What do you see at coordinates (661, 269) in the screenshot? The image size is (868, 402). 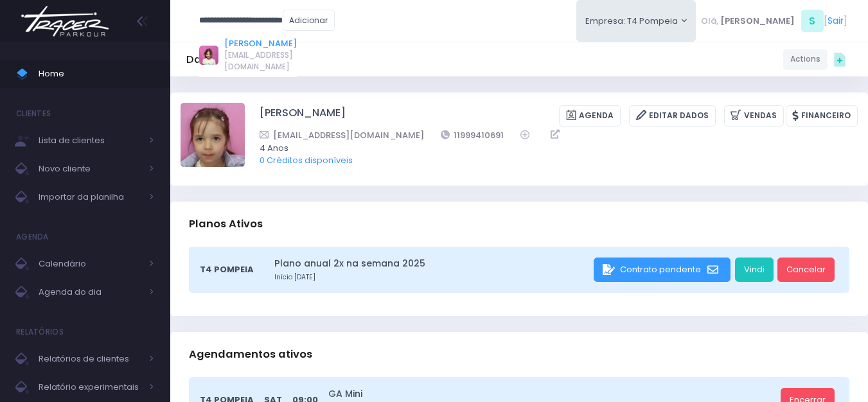 I see `span: Contrato pendente` at bounding box center [661, 269].